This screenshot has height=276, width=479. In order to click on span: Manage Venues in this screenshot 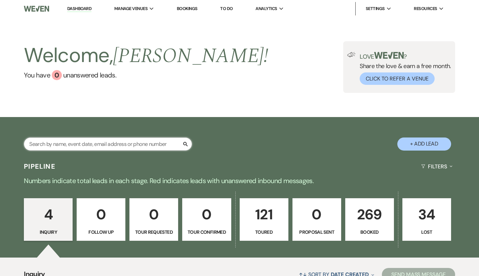, I will do `click(131, 9)`.